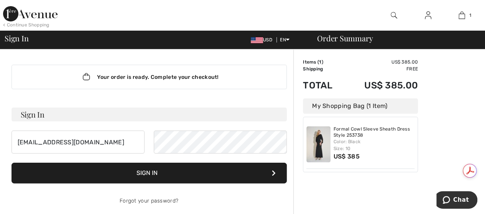 This screenshot has height=214, width=485. Describe the element at coordinates (461, 15) in the screenshot. I see `img: My Bag` at that location.